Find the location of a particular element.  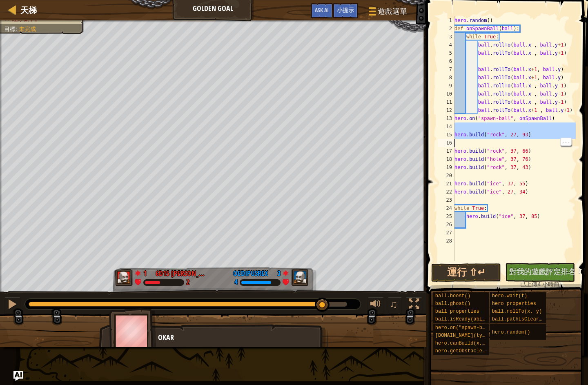

div: 26 is located at coordinates (446, 225).